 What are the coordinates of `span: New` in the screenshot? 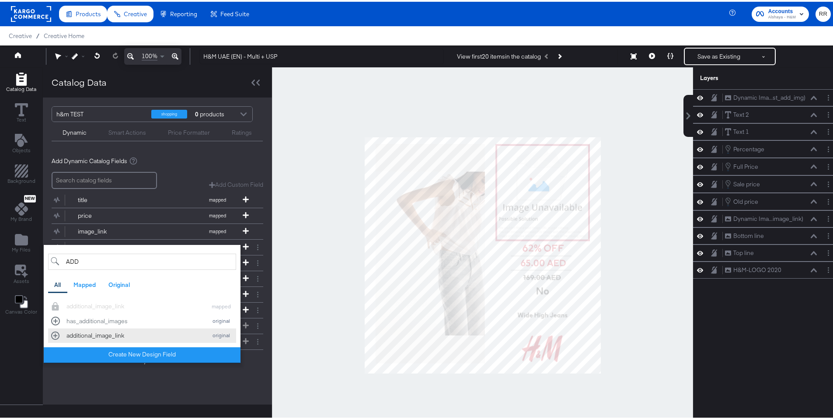 It's located at (30, 197).